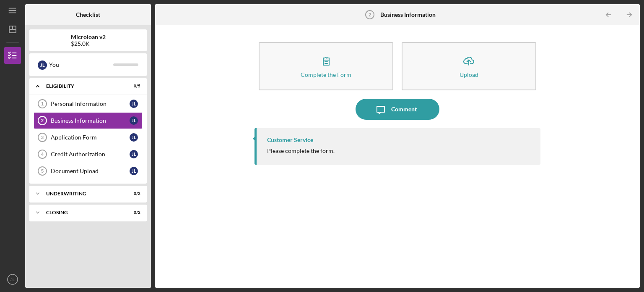 Image resolution: width=644 pixels, height=292 pixels. Describe the element at coordinates (408, 15) in the screenshot. I see `b: Business Information` at that location.